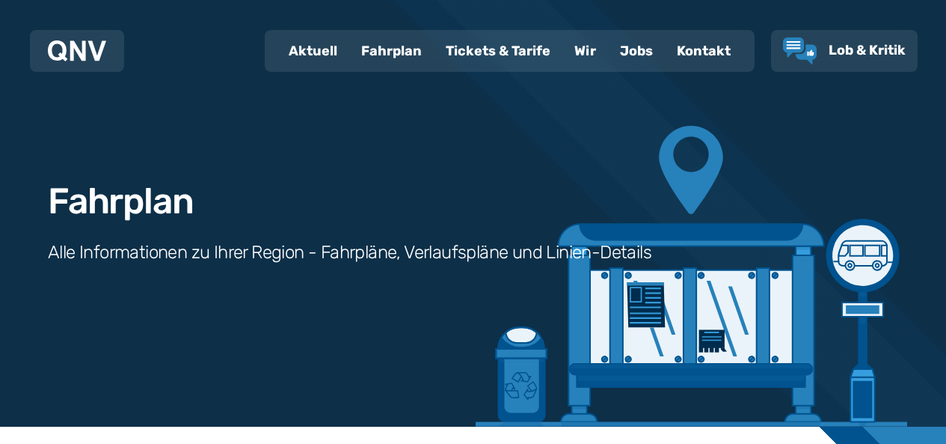 Image resolution: width=946 pixels, height=444 pixels. I want to click on h3: Alle Informationen zu Ihrer Region - Fahrpläne, Verlaufspläne und Linien-Details, so click(349, 252).